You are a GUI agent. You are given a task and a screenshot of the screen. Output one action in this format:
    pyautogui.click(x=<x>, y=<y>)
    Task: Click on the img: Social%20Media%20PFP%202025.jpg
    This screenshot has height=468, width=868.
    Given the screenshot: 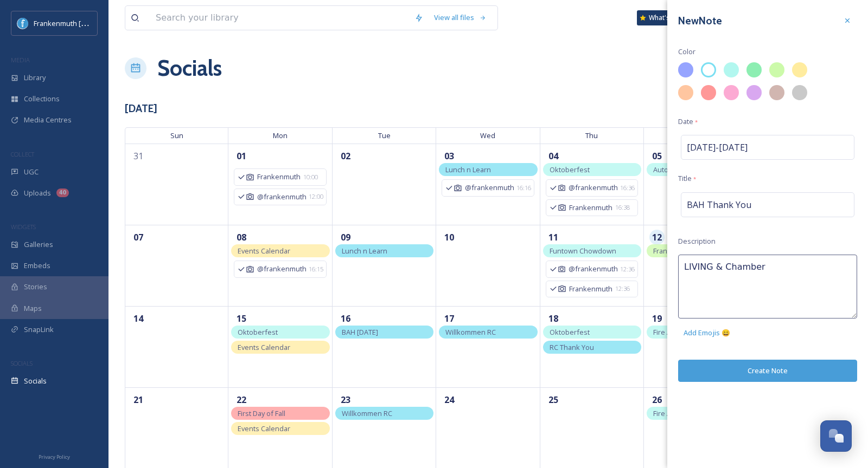 What is the action you would take?
    pyautogui.click(x=22, y=23)
    